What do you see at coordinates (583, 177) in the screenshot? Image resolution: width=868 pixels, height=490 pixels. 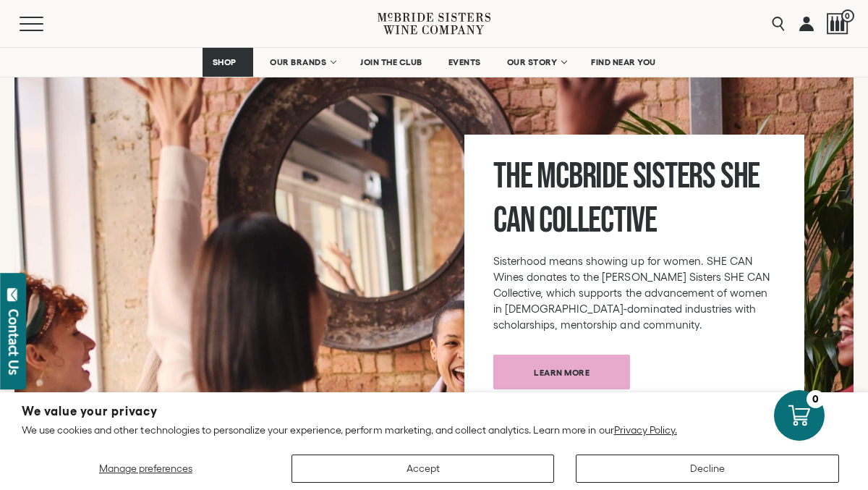 I see `span: McBride` at bounding box center [583, 177].